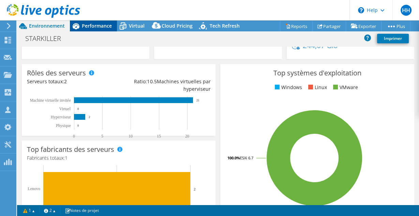  I want to click on text: 10, so click(131, 136).